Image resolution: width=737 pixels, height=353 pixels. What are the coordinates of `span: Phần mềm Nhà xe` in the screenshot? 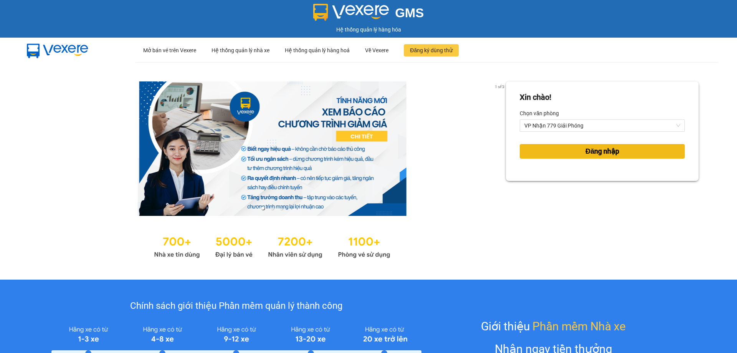 It's located at (579, 326).